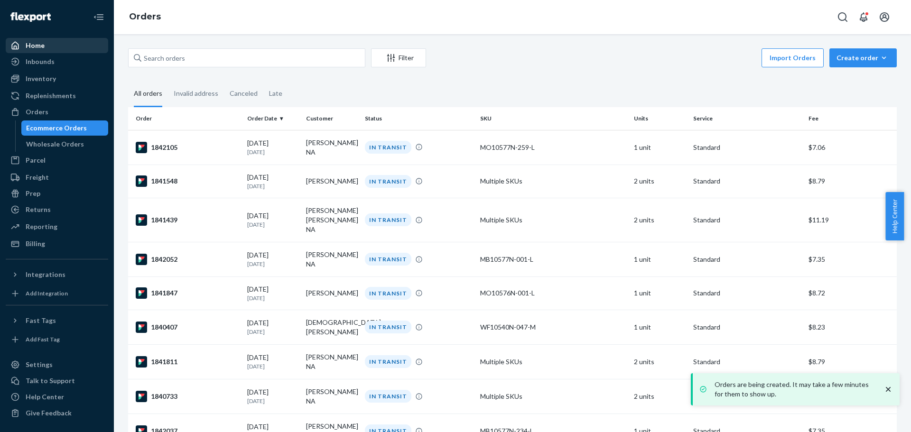 Image resolution: width=911 pixels, height=432 pixels. What do you see at coordinates (864, 17) in the screenshot?
I see `button: Open notifications` at bounding box center [864, 17].